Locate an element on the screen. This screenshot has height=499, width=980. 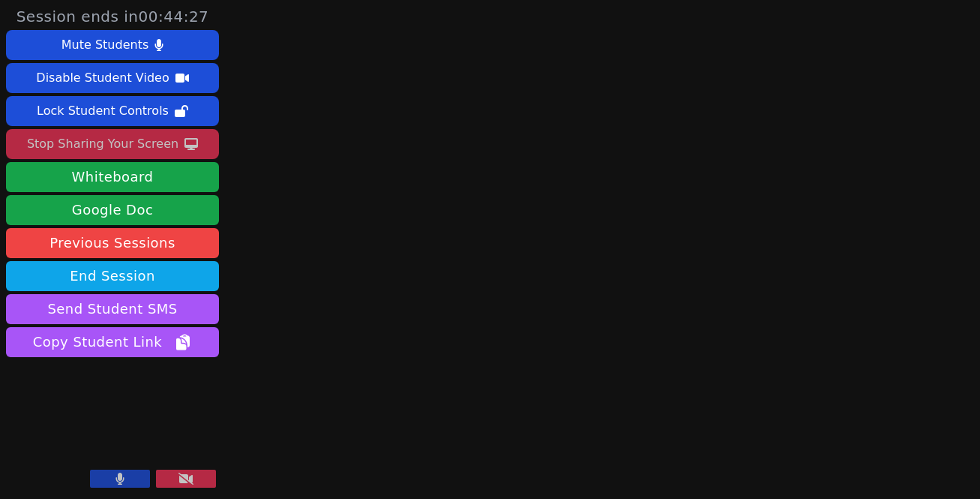
a: Google Doc is located at coordinates (113, 210).